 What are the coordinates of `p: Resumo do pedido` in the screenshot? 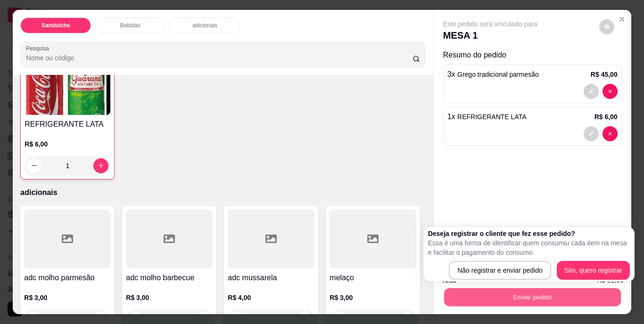 It's located at (532, 55).